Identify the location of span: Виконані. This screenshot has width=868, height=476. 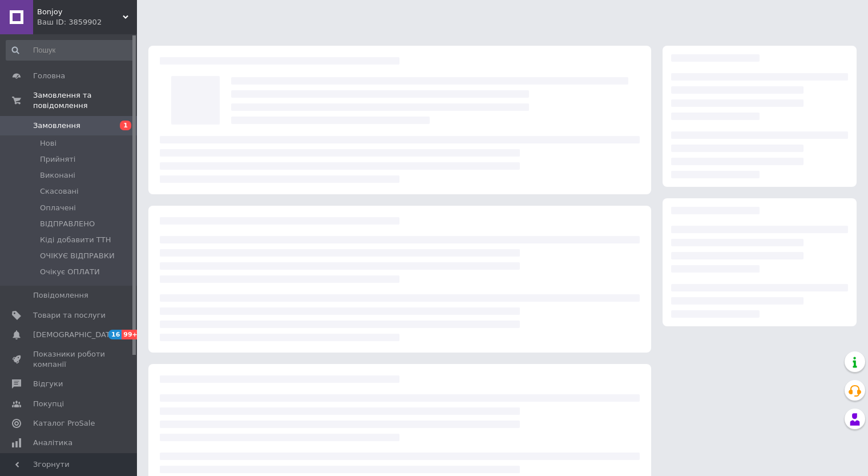
(58, 176).